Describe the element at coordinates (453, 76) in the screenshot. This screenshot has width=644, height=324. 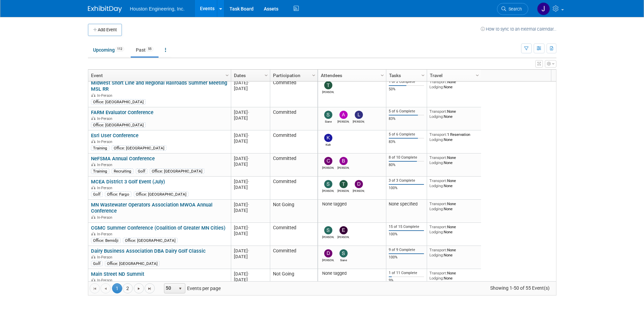
I see `a: Travel` at that location.